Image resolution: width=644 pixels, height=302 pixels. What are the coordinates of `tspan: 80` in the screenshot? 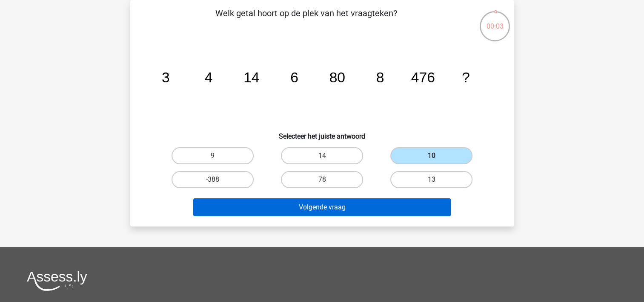 It's located at (337, 77).